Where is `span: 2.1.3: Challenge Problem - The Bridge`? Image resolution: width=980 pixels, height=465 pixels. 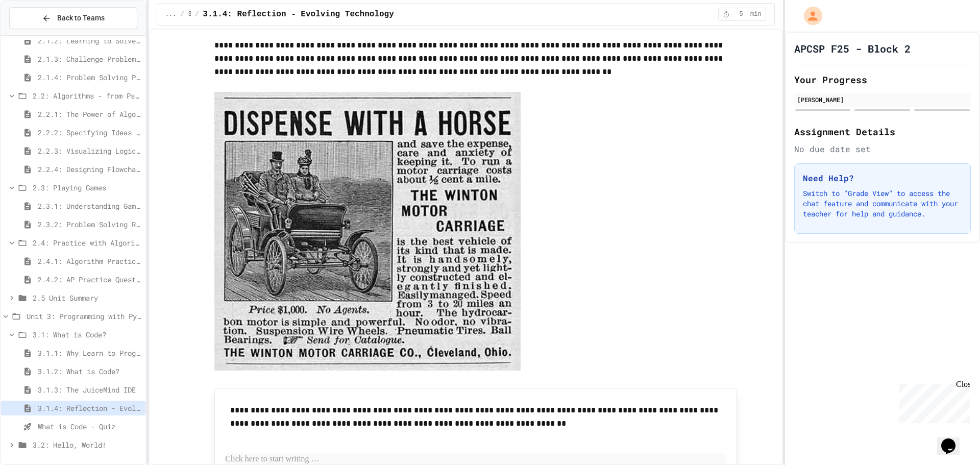 span: 2.1.3: Challenge Problem - The Bridge is located at coordinates (90, 58).